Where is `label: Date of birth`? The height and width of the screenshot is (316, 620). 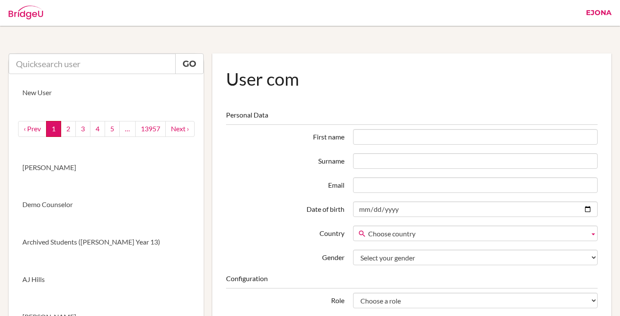
label: Date of birth is located at coordinates (285, 208).